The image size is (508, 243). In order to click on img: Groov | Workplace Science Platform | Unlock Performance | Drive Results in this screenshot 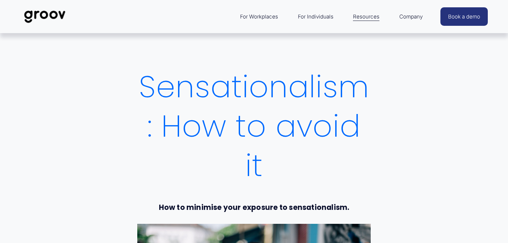, I will do `click(45, 17)`.